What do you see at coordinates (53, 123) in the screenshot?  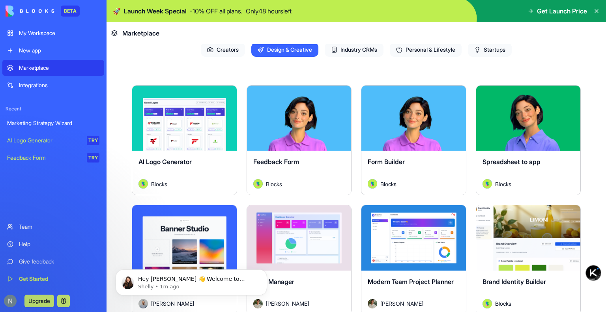 I see `div: Marketing Strategy Wizard` at bounding box center [53, 123].